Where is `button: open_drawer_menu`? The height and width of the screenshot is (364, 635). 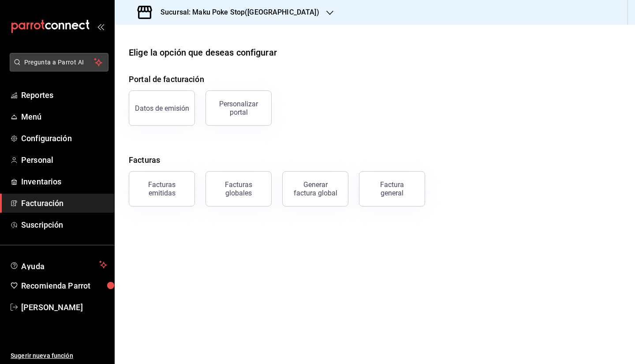 button: open_drawer_menu is located at coordinates (101, 26).